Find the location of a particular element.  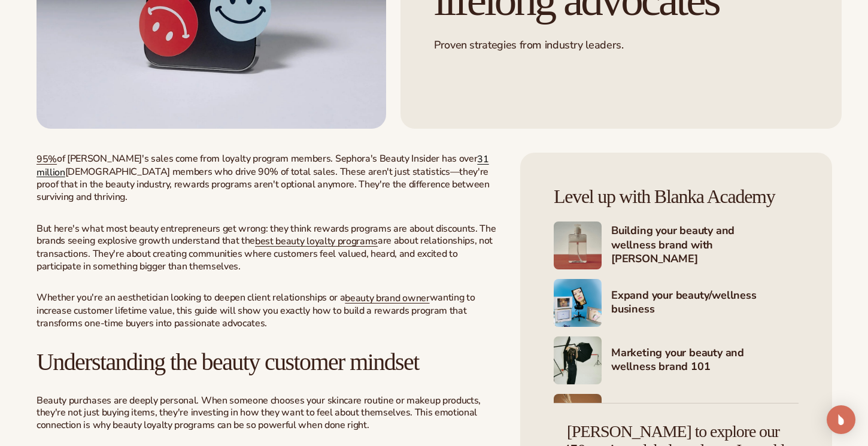

span: But here's what most beauty entrepreneurs get wrong: they think rewards programs are about discou... is located at coordinates (266, 247).